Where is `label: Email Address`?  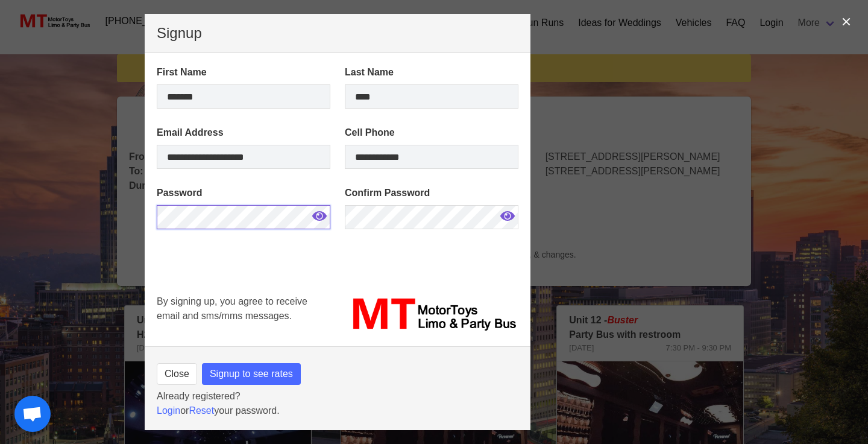
label: Email Address is located at coordinates (243, 133).